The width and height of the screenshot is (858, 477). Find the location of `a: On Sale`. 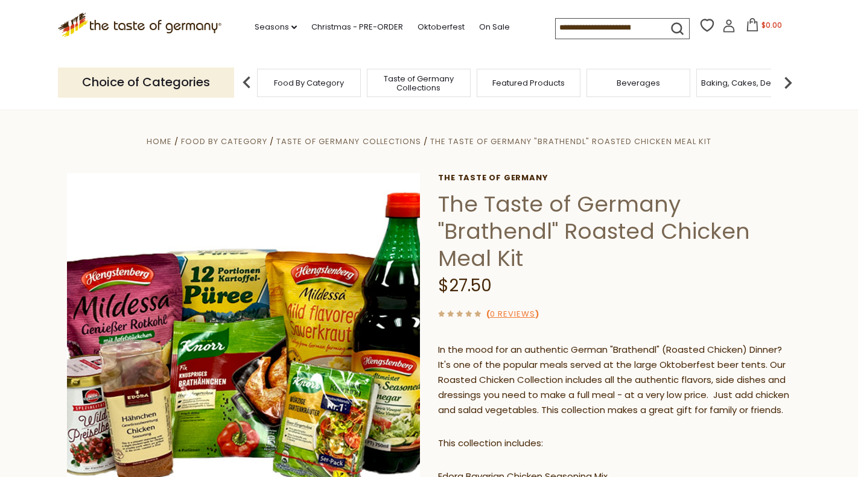

a: On Sale is located at coordinates (494, 27).